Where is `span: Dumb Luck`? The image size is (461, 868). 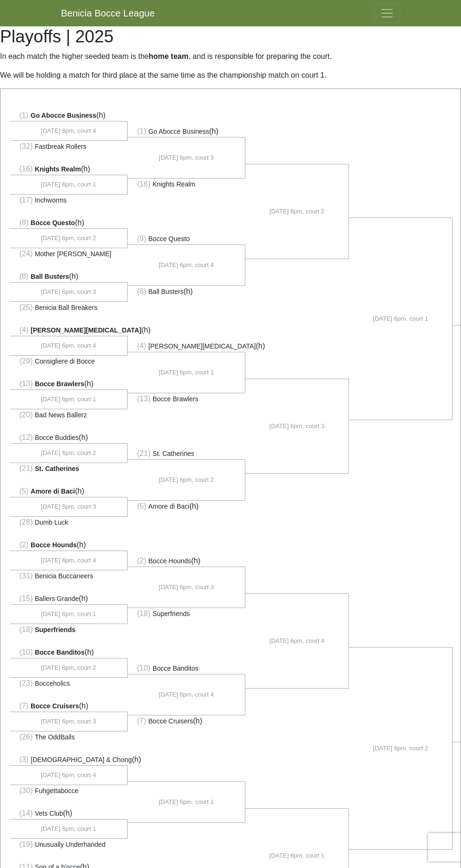 span: Dumb Luck is located at coordinates (51, 522).